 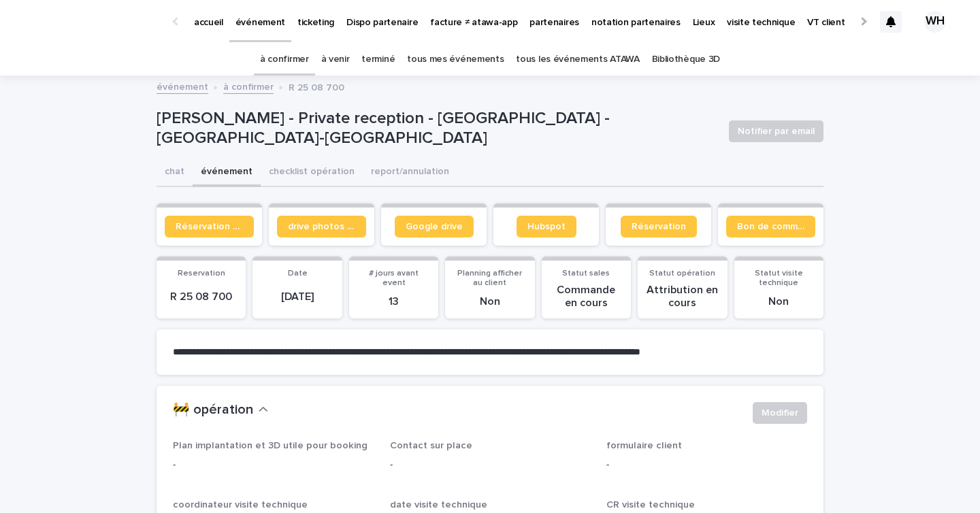 What do you see at coordinates (577, 59) in the screenshot?
I see `a: tous les événements ATAWA` at bounding box center [577, 59].